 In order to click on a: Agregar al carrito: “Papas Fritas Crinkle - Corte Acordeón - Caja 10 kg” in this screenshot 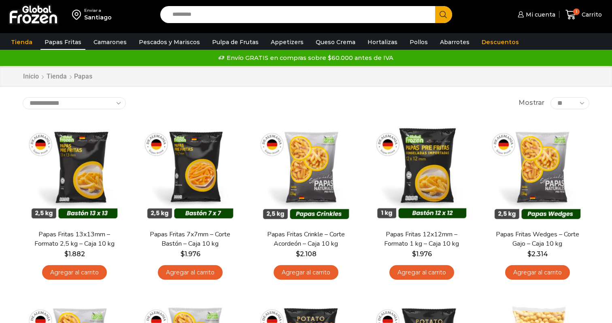, I will do `click(306, 272)`.